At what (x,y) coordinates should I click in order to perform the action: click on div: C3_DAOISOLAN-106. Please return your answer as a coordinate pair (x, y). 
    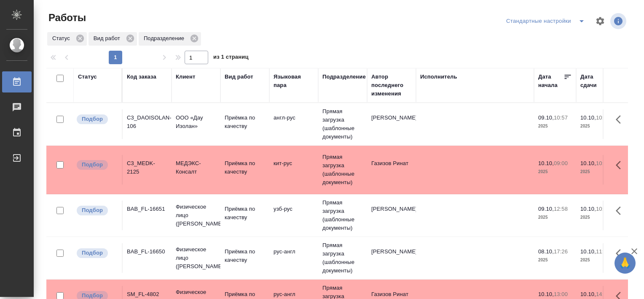
    Looking at the image, I should click on (147, 122).